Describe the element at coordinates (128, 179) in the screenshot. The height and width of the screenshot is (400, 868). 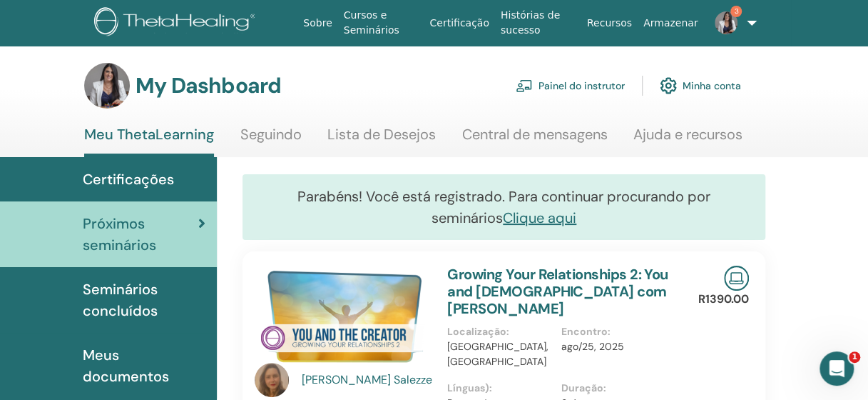
I see `span: Certificações` at that location.